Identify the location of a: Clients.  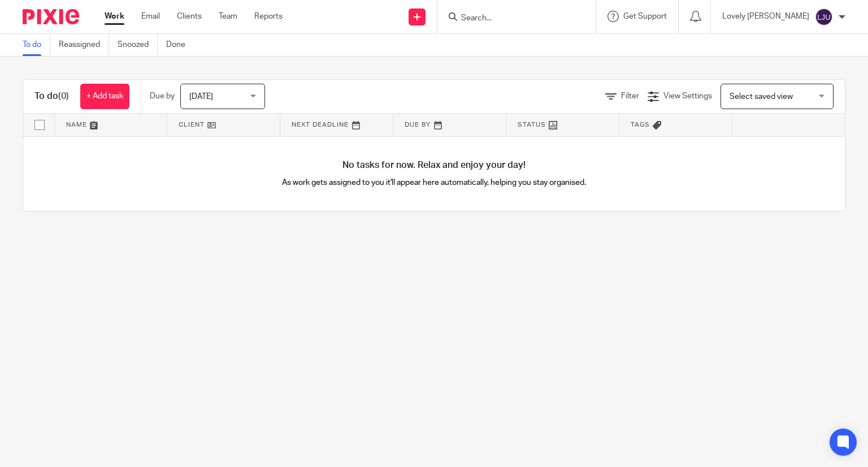
(190, 16).